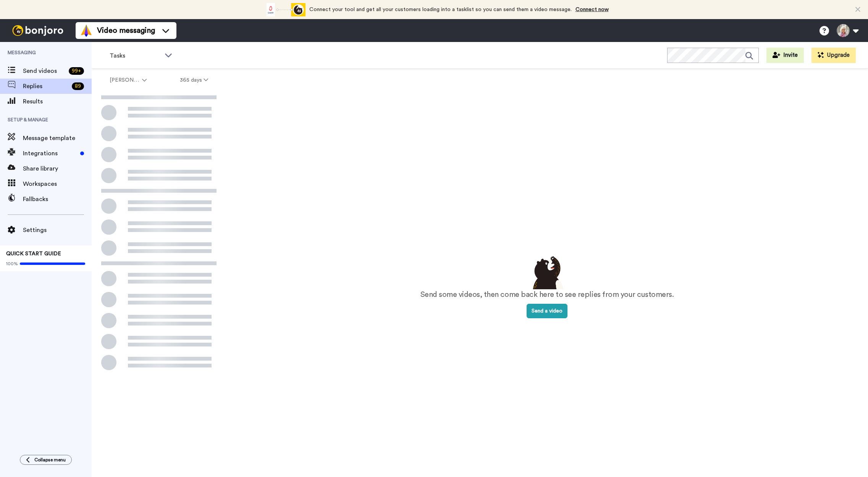 This screenshot has width=868, height=477. I want to click on span: Tasks, so click(135, 55).